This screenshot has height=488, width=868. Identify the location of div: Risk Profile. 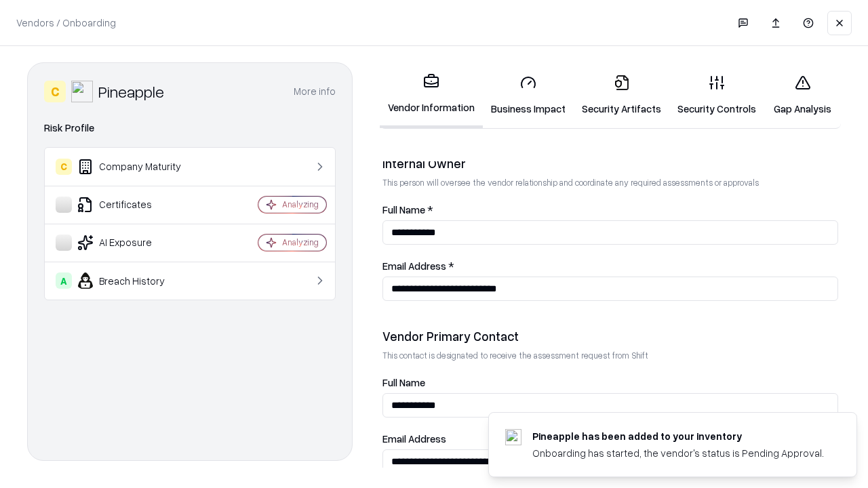
(190, 128).